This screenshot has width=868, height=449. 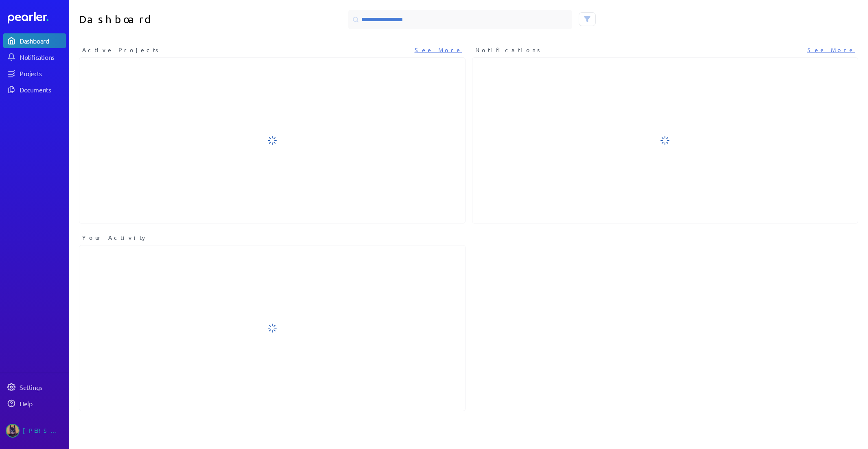 I want to click on div: Projects, so click(x=42, y=73).